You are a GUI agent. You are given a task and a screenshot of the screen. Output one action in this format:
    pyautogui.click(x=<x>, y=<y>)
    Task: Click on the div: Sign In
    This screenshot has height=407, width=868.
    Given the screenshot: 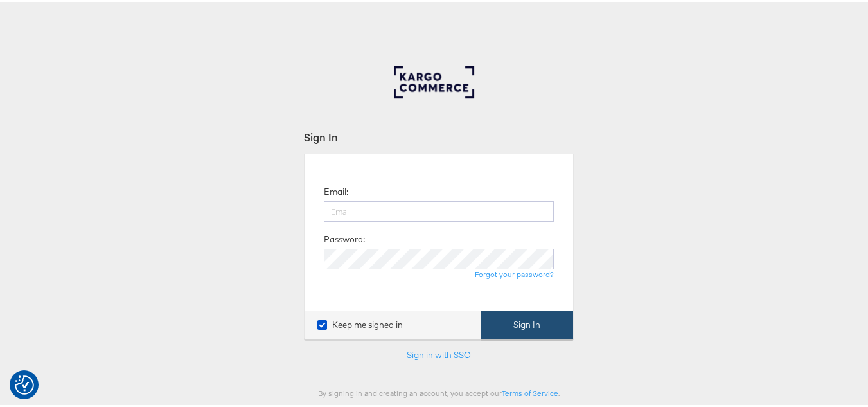 What is the action you would take?
    pyautogui.click(x=439, y=135)
    